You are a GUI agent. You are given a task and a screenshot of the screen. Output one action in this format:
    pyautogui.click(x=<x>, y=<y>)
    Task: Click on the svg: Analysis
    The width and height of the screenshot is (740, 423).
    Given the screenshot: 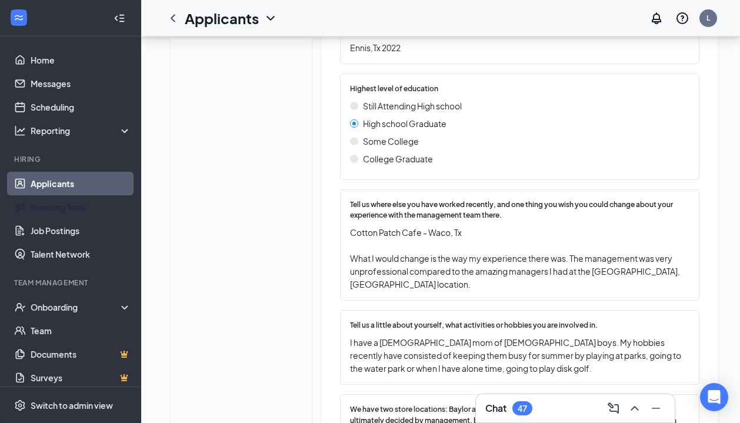 What is the action you would take?
    pyautogui.click(x=20, y=131)
    